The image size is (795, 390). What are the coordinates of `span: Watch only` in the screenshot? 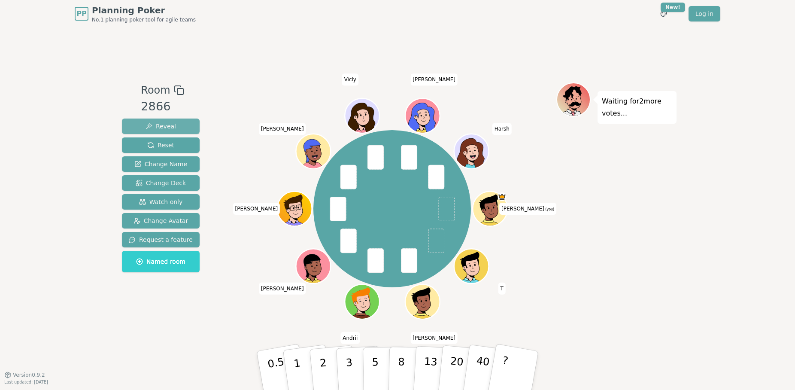 It's located at (161, 202).